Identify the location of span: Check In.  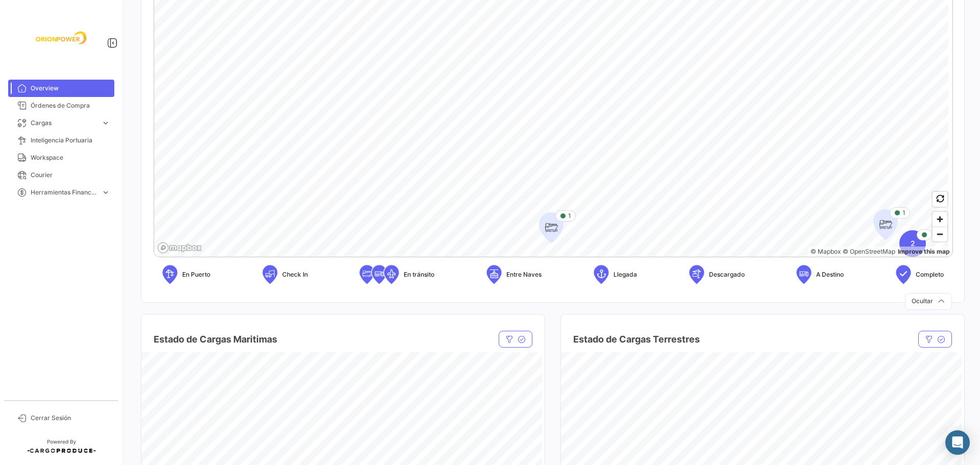
(296, 275).